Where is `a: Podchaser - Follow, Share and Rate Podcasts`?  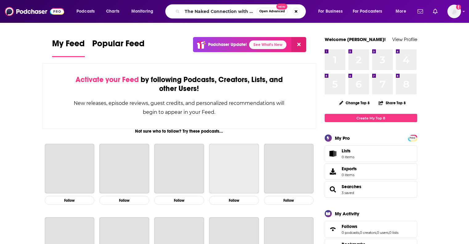 a: Podchaser - Follow, Share and Rate Podcasts is located at coordinates (35, 11).